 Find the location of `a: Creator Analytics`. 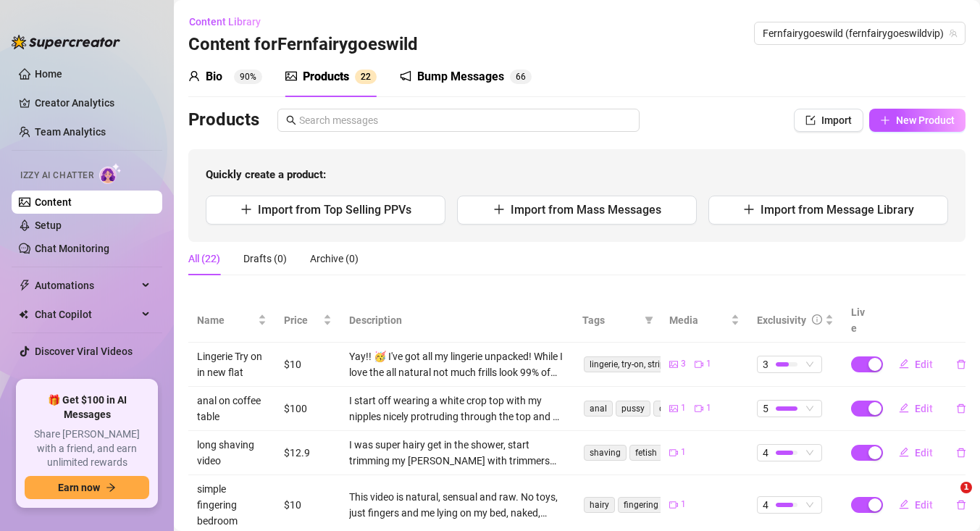

a: Creator Analytics is located at coordinates (93, 103).